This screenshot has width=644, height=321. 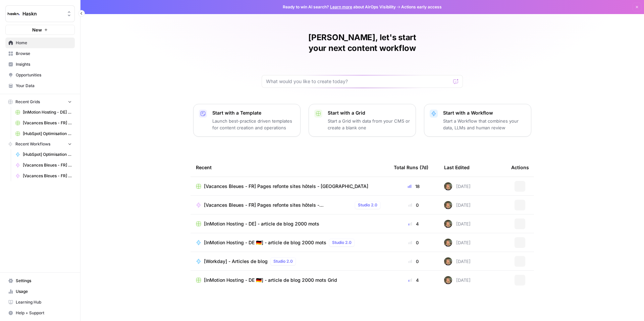 What do you see at coordinates (339, 7) in the screenshot?
I see `span: Ready to win AI search? about AirOps Visibility` at bounding box center [339, 7].